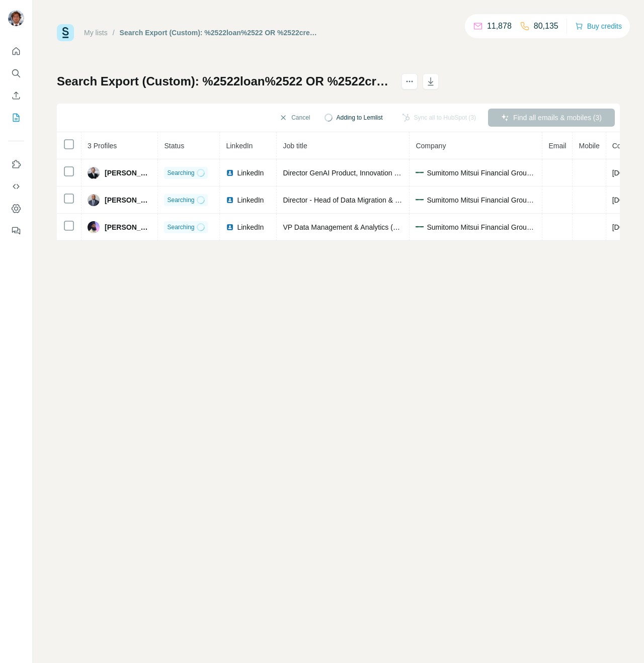  Describe the element at coordinates (16, 96) in the screenshot. I see `button: Enrich CSV` at that location.